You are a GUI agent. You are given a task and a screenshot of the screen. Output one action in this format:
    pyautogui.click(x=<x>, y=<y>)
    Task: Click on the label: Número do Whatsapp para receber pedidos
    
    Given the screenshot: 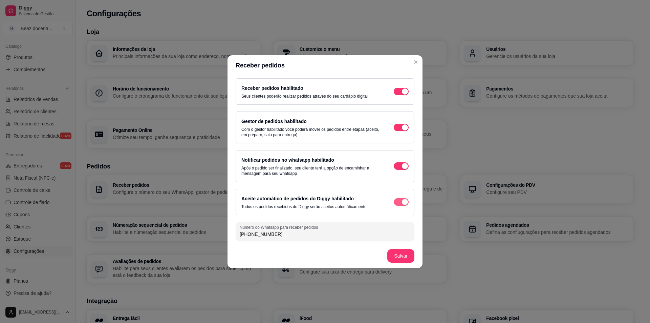 What is the action you would take?
    pyautogui.click(x=280, y=227)
    